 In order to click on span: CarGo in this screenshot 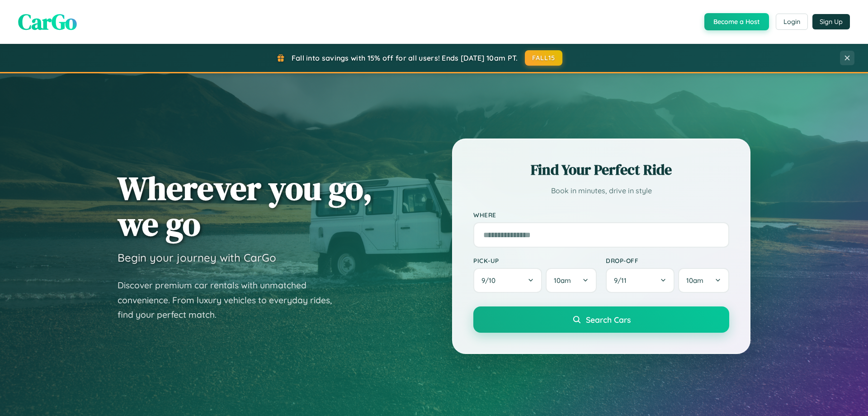, I will do `click(47, 22)`.